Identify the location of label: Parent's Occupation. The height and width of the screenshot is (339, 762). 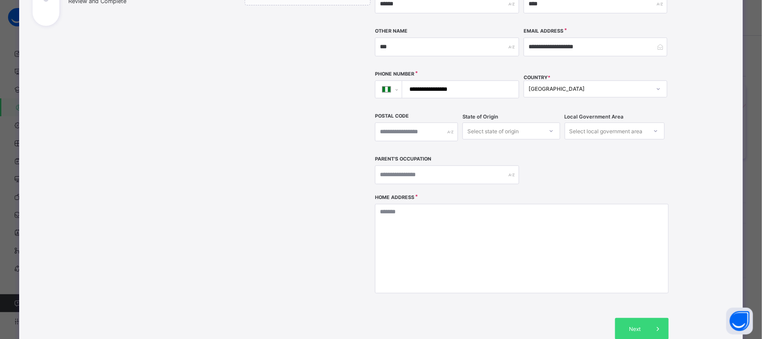
(403, 159).